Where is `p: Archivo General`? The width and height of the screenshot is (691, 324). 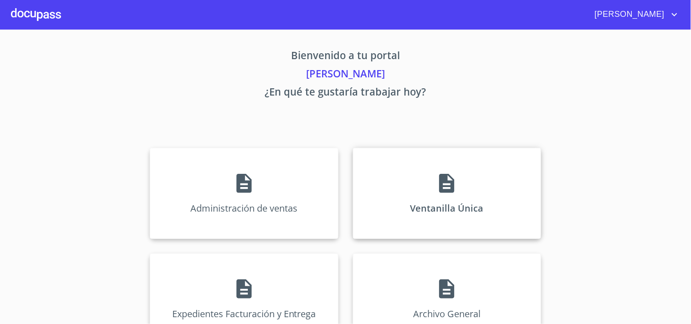 p: Archivo General is located at coordinates (447, 314).